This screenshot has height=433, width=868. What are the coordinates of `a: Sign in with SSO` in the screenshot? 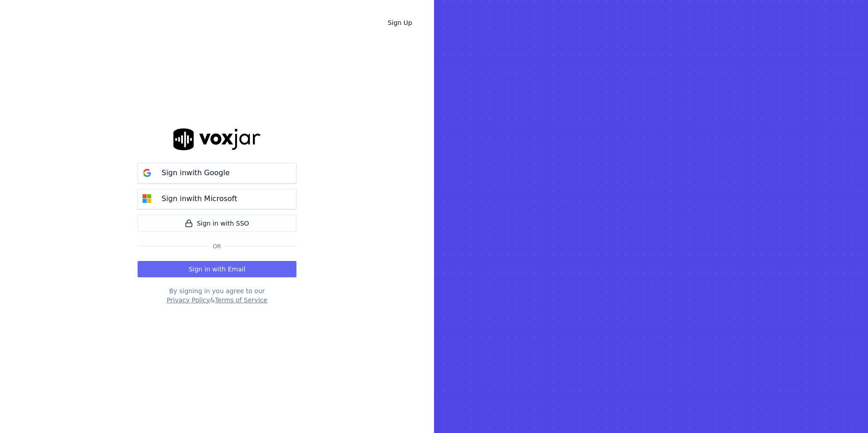 It's located at (217, 224).